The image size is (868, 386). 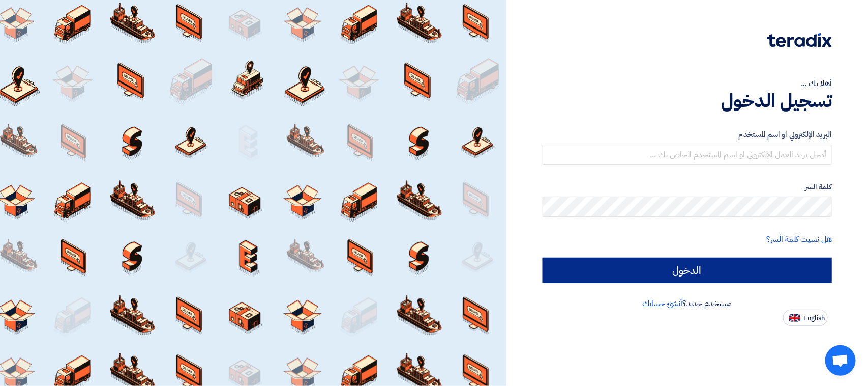 I want to click on h1: تسجيل الدخول, so click(x=687, y=101).